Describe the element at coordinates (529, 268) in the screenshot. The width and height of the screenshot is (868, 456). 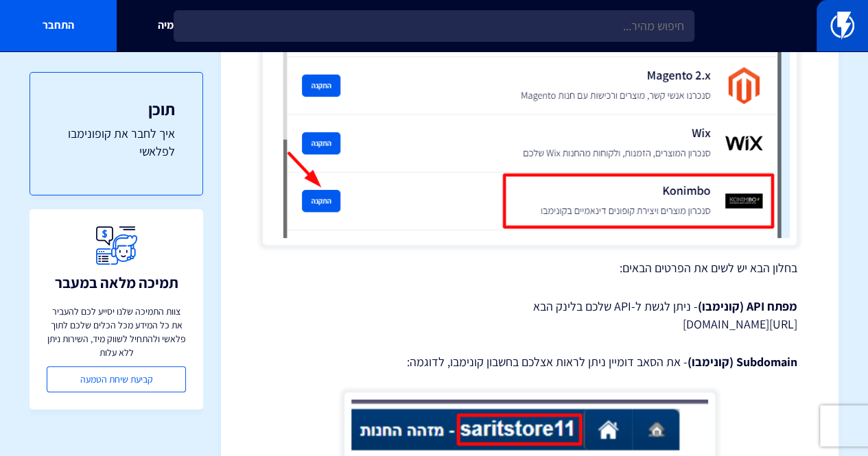
I see `p: בחלון הבא יש לשים את הפרטים הבאים:` at that location.